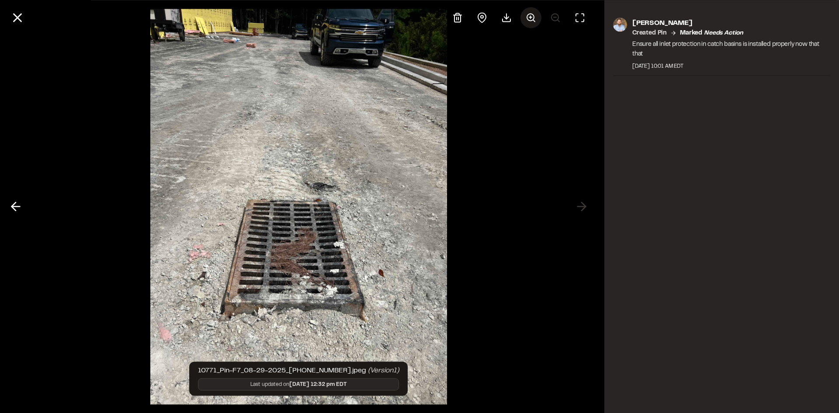 This screenshot has width=839, height=413. I want to click on p: Ensure all inlet protection in catch basins is installed properly now that that, so click(731, 49).